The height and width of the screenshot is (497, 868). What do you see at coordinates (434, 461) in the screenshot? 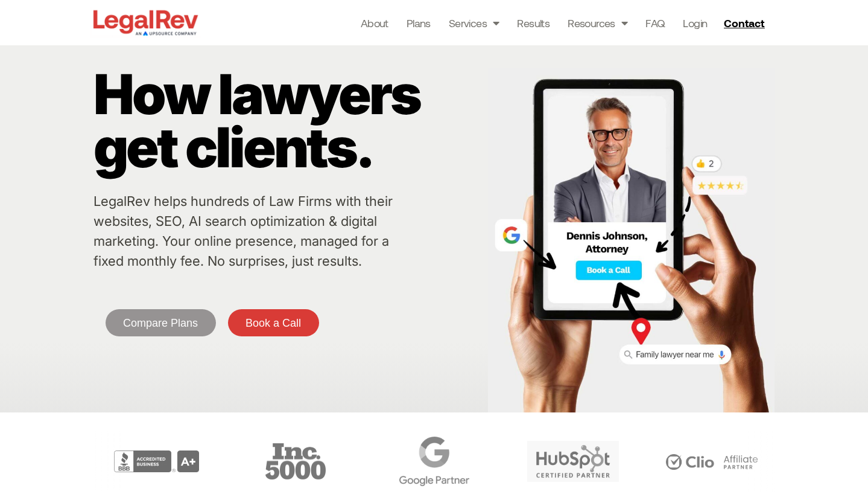
I see `div: 4 / 6` at bounding box center [434, 461].